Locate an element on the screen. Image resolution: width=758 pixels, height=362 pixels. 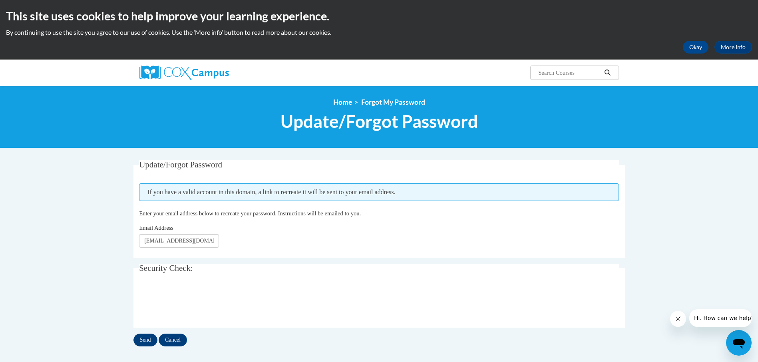
span: Forgot My Password is located at coordinates (393, 102).